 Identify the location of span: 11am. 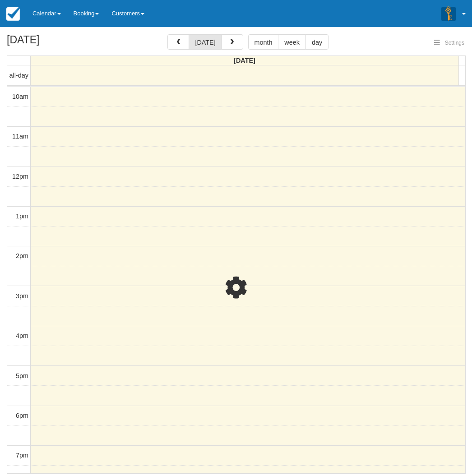
(20, 136).